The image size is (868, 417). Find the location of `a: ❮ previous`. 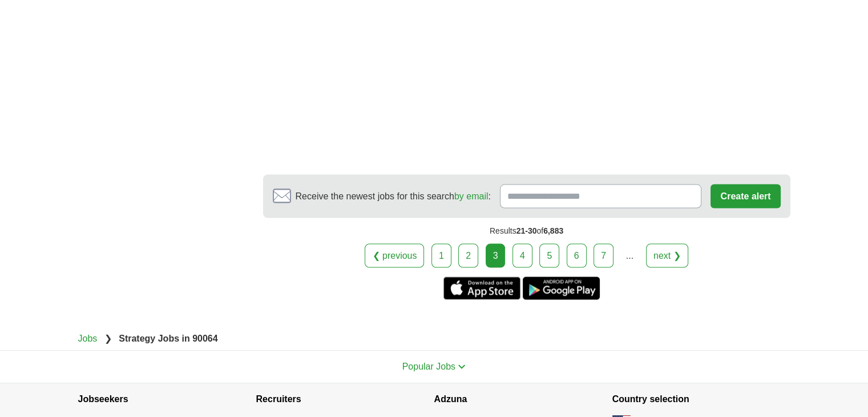

a: ❮ previous is located at coordinates (394, 256).